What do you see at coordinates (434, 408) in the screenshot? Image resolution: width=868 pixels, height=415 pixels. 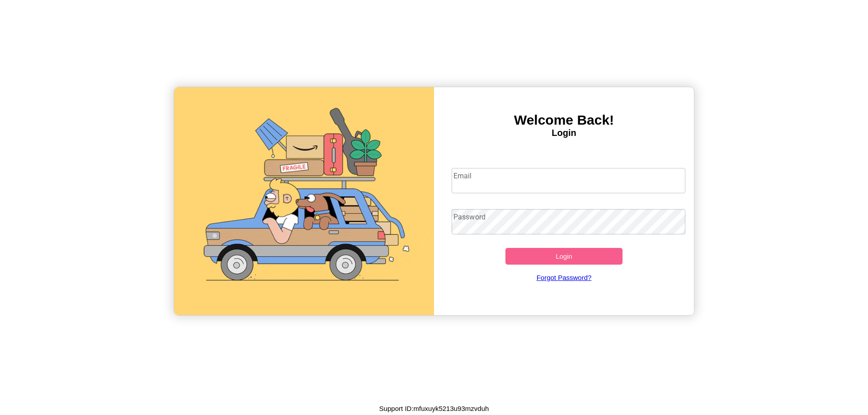 I see `p: Support ID: mfuxuyk5213u93mzvduh` at bounding box center [434, 408].